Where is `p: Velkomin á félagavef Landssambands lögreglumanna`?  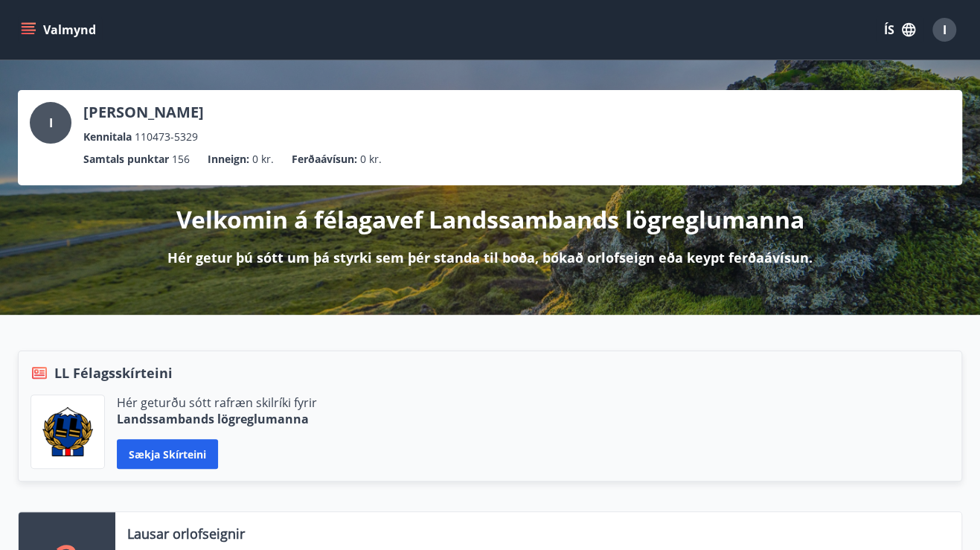
p: Velkomin á félagavef Landssambands lögreglumanna is located at coordinates (491, 220).